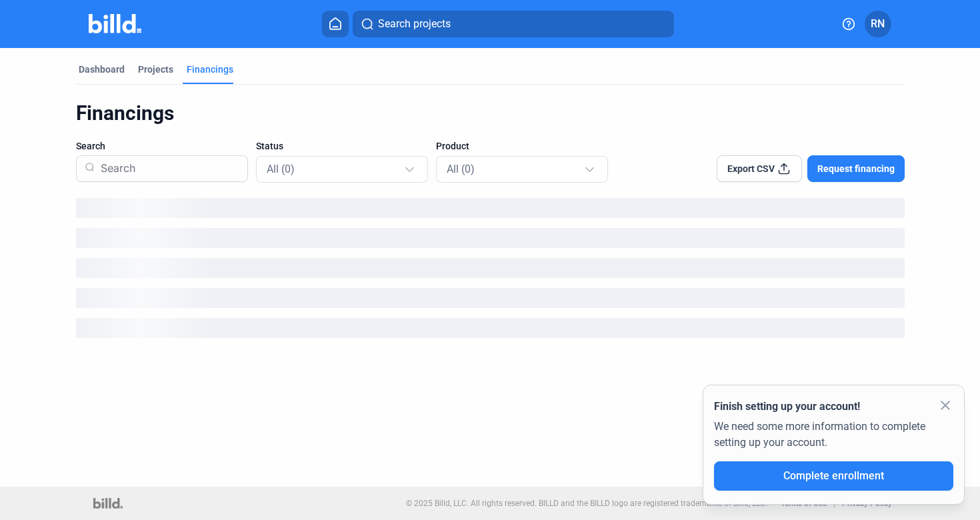 This screenshot has width=980, height=520. I want to click on button: RN, so click(878, 24).